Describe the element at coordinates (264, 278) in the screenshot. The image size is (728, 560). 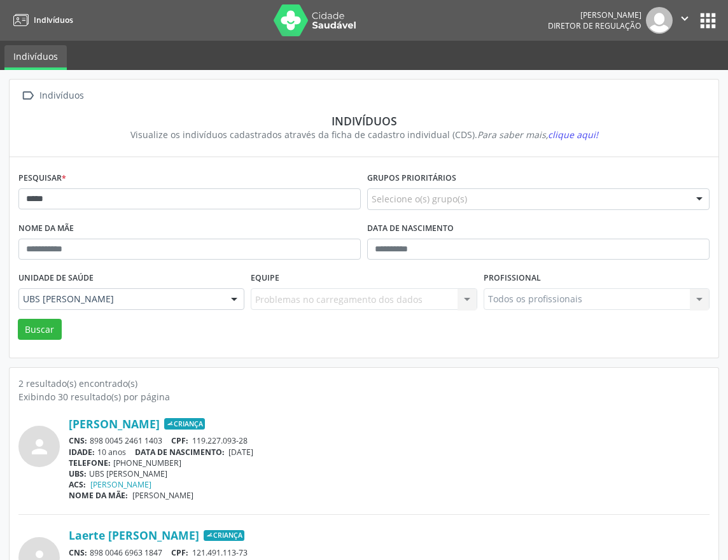
I see `label: Equipe` at that location.